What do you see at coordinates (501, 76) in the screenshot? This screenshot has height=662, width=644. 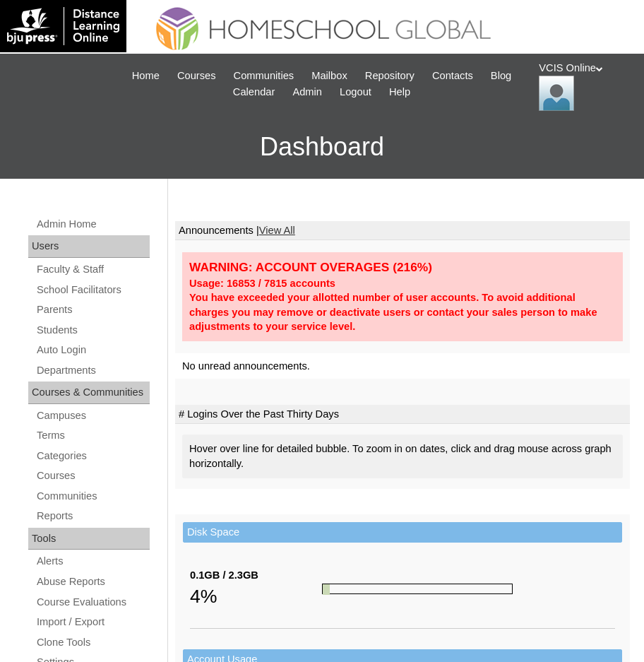 I see `a: Blog` at bounding box center [501, 76].